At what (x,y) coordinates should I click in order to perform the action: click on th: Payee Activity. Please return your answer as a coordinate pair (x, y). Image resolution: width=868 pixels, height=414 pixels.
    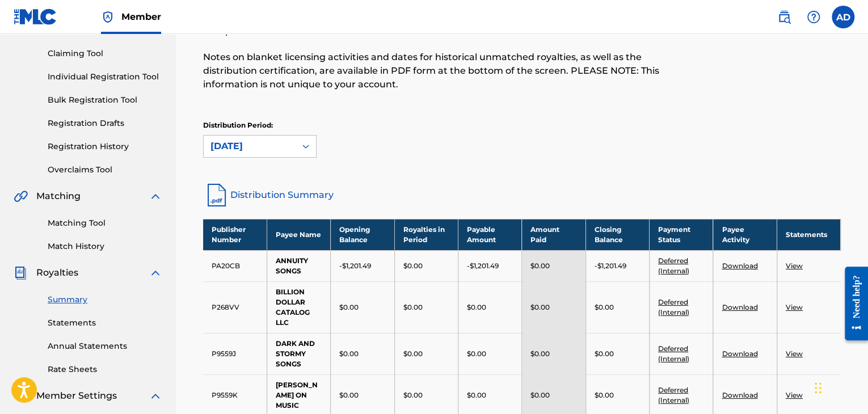
    Looking at the image, I should click on (745, 234).